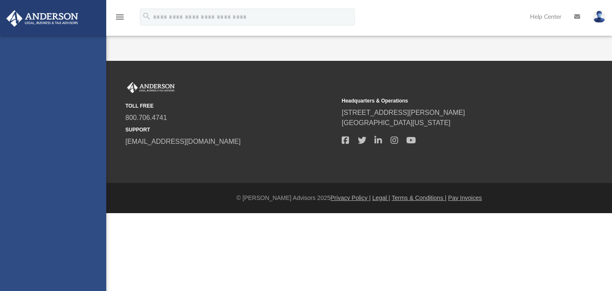  What do you see at coordinates (381, 198) in the screenshot?
I see `a: Legal |` at bounding box center [381, 198].